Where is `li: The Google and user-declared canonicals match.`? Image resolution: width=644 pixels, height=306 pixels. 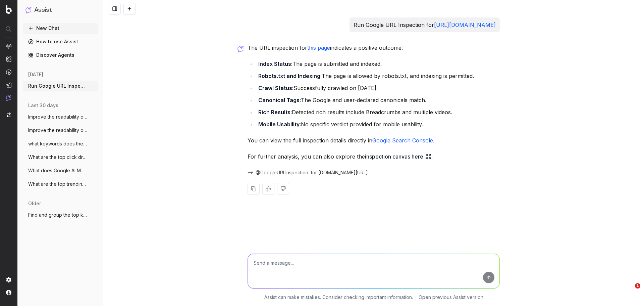
li: The Google and user-declared canonicals match. is located at coordinates (378, 100).